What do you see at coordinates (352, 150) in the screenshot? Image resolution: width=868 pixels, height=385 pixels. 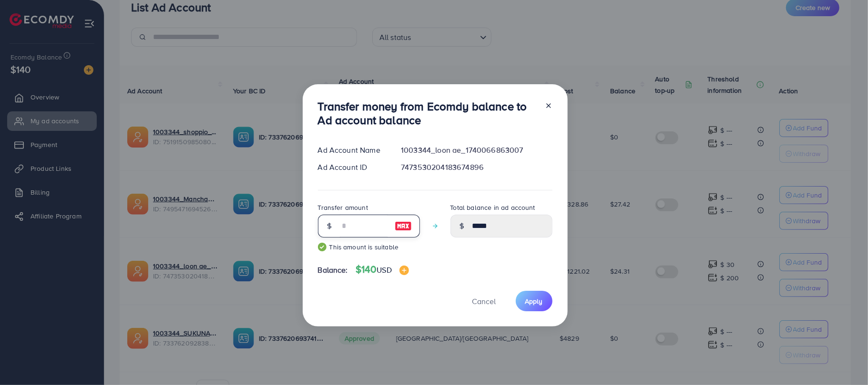 I see `div: Ad Account Name` at bounding box center [352, 150].